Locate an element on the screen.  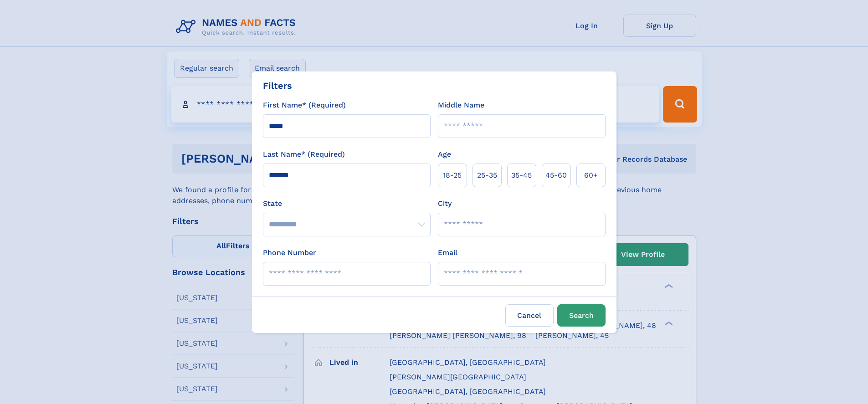
div: Filters is located at coordinates (278, 86).